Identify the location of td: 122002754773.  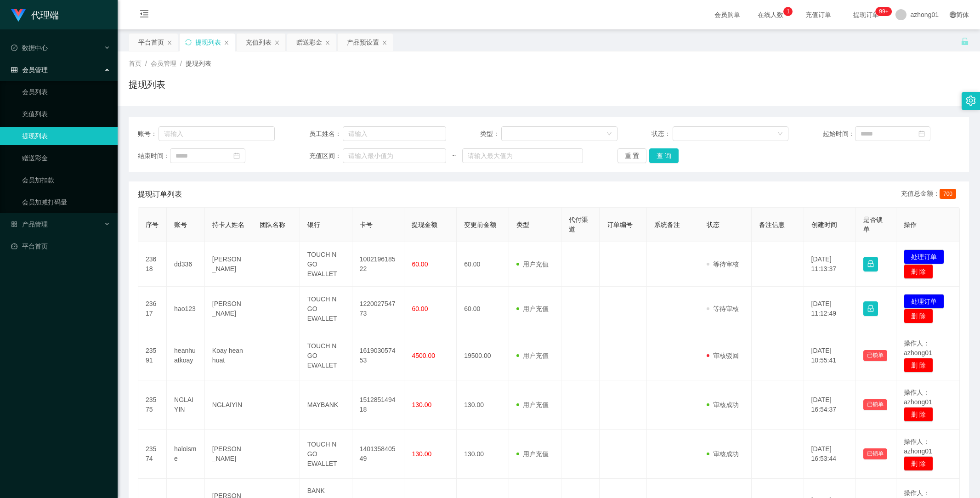
(378, 308).